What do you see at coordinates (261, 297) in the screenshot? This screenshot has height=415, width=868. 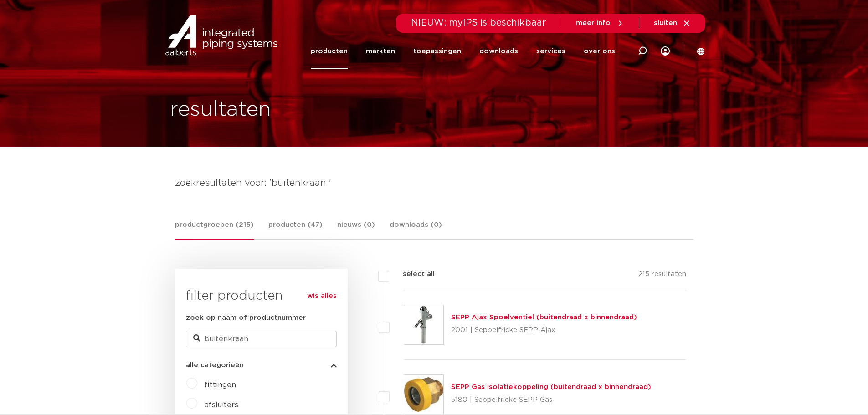 I see `h3: filter producten` at bounding box center [261, 297].